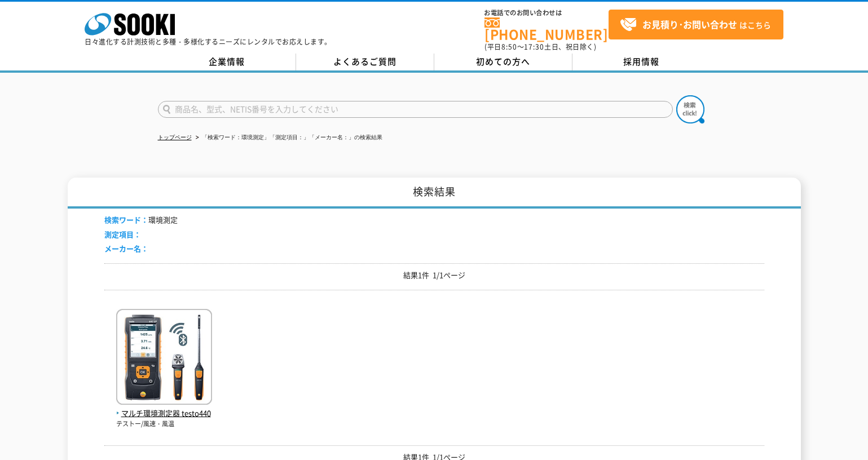 The height and width of the screenshot is (460, 868). Describe the element at coordinates (164, 413) in the screenshot. I see `span: マルチ環境測定器 testo440` at that location.